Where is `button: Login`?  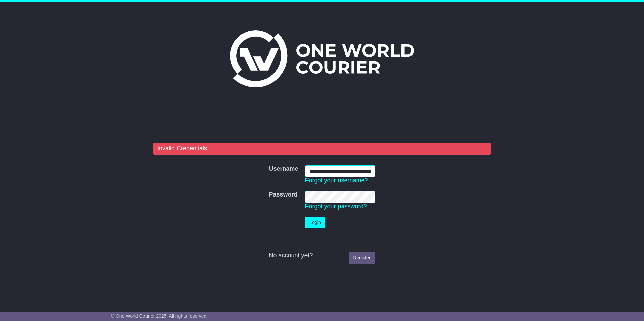 button: Login is located at coordinates (315, 223).